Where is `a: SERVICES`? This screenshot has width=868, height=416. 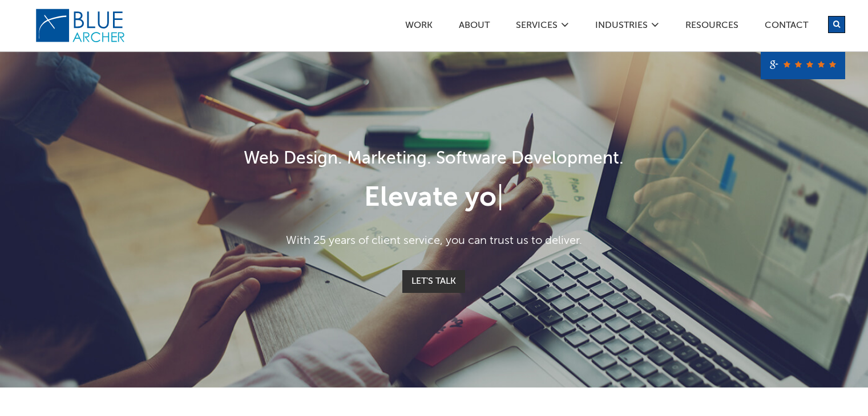 a: SERVICES is located at coordinates (537, 27).